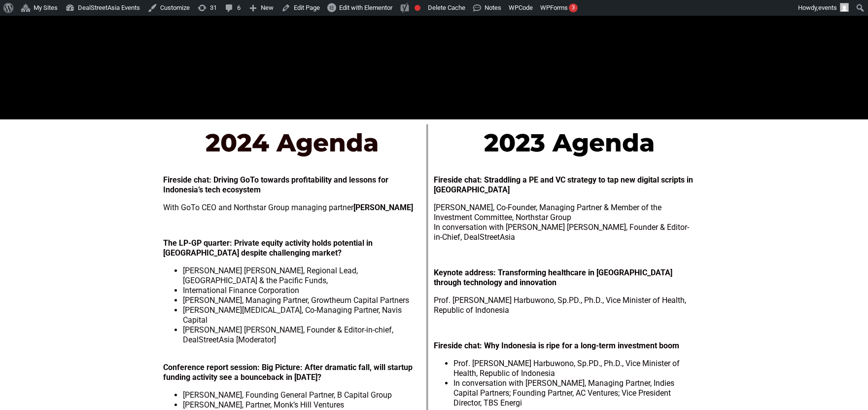  What do you see at coordinates (557, 345) in the screenshot?
I see `b: Fireside chat: Why Indonesia is ripe for a long-term investment boom` at bounding box center [557, 345].